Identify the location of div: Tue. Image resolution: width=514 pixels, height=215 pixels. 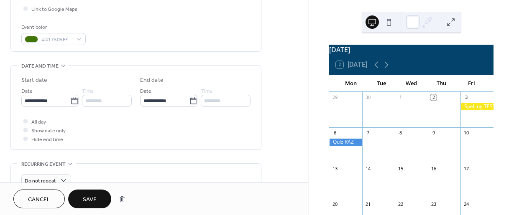
(381, 84).